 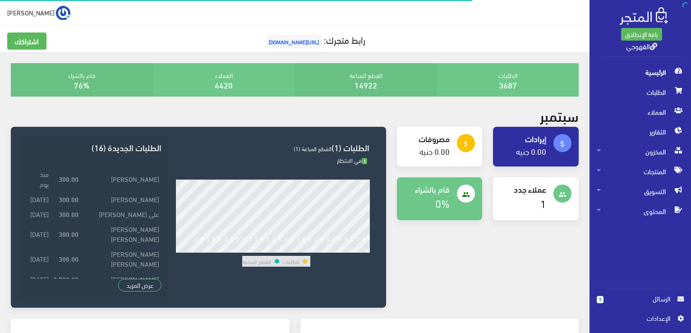 I want to click on td: القطع المباعة, so click(x=257, y=261).